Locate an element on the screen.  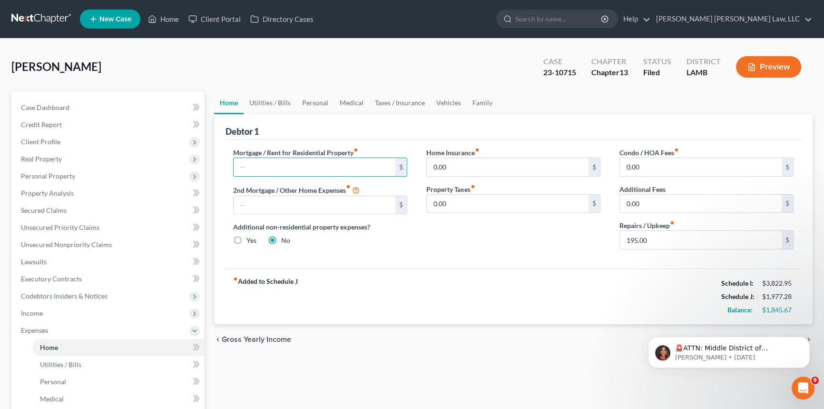
strong: Schedule J: is located at coordinates (738, 296).